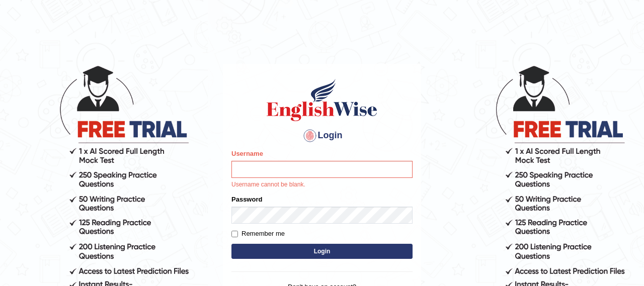 Image resolution: width=644 pixels, height=286 pixels. I want to click on input: Remember me, so click(234, 234).